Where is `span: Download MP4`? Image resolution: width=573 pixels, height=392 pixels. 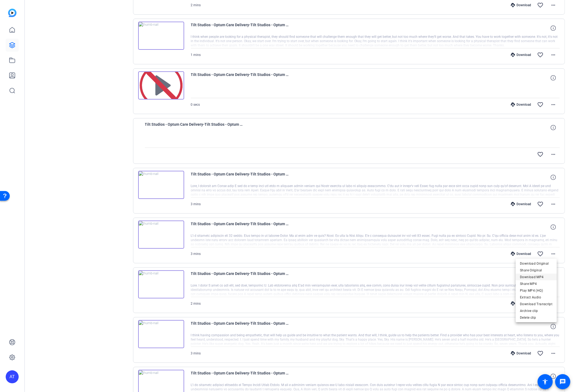 span: Download MP4 is located at coordinates (536, 277).